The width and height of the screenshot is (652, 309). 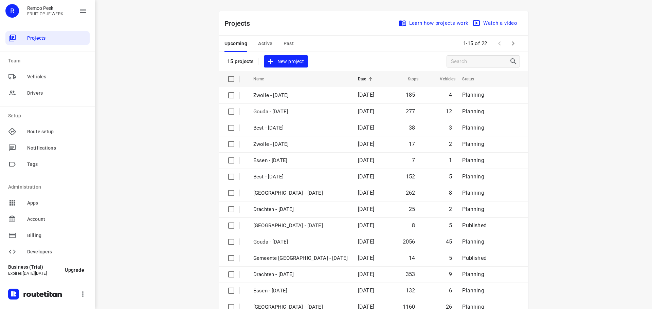 What do you see at coordinates (411, 177) in the screenshot?
I see `span: 152` at bounding box center [411, 177].